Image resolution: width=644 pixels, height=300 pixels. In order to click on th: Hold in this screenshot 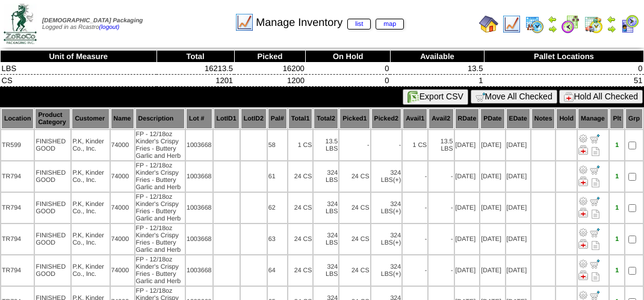, I will do `click(566, 119)`.